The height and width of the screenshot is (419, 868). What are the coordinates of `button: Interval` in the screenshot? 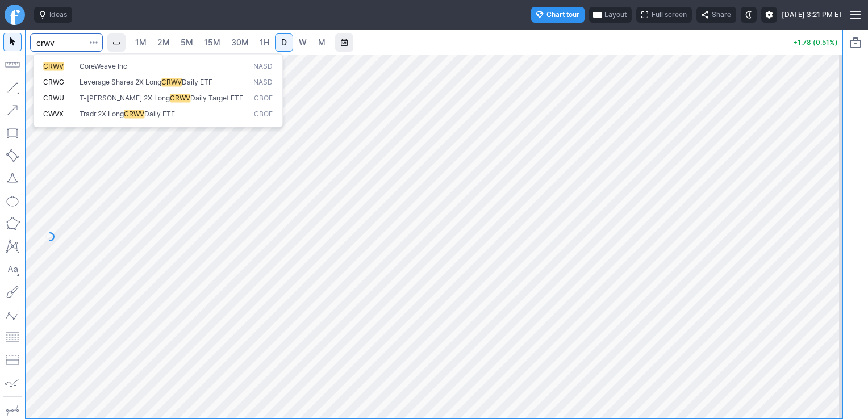 It's located at (117, 43).